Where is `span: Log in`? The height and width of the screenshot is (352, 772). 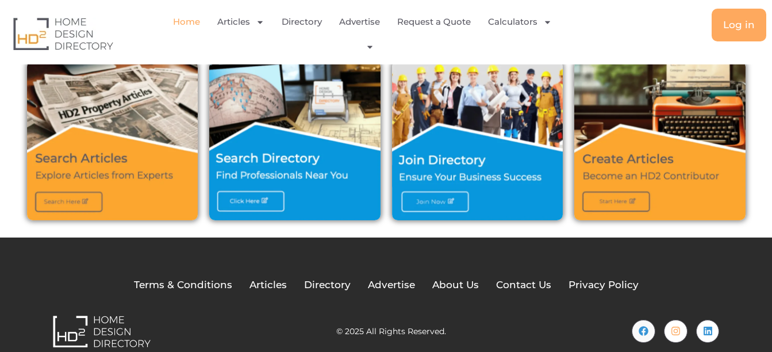 span: Log in is located at coordinates (738, 25).